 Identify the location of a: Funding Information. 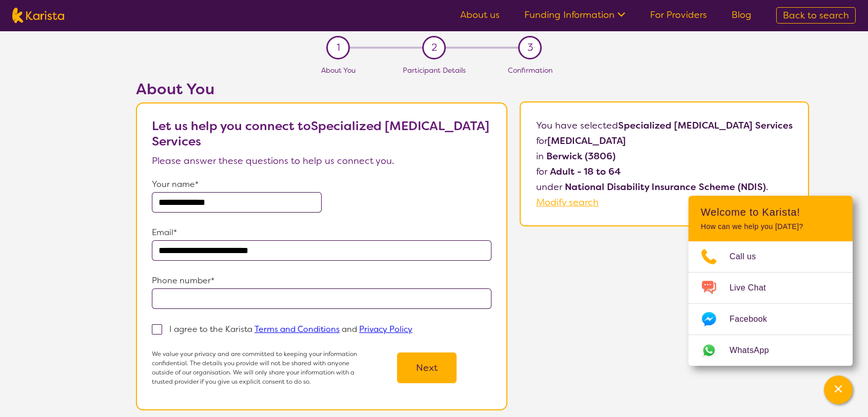
(575, 14).